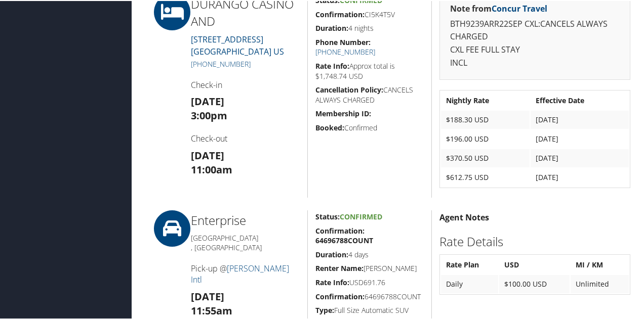  What do you see at coordinates (212, 169) in the screenshot?
I see `strong: 11:00am` at bounding box center [212, 169].